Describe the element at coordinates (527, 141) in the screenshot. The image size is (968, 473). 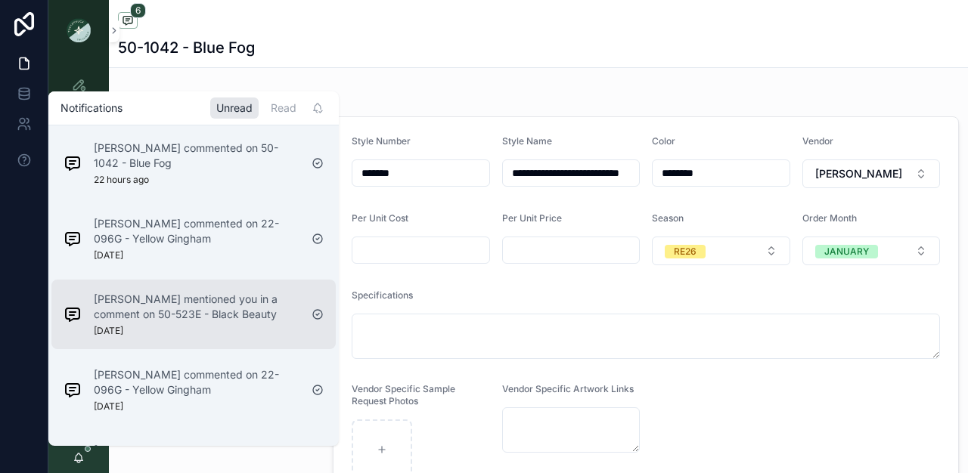
I see `span: Style Name` at that location.